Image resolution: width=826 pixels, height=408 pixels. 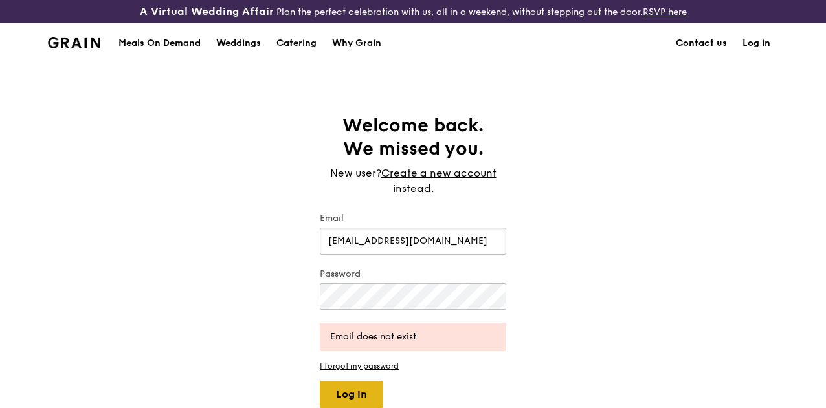 What do you see at coordinates (352, 395) in the screenshot?
I see `button: Log in` at bounding box center [352, 395].